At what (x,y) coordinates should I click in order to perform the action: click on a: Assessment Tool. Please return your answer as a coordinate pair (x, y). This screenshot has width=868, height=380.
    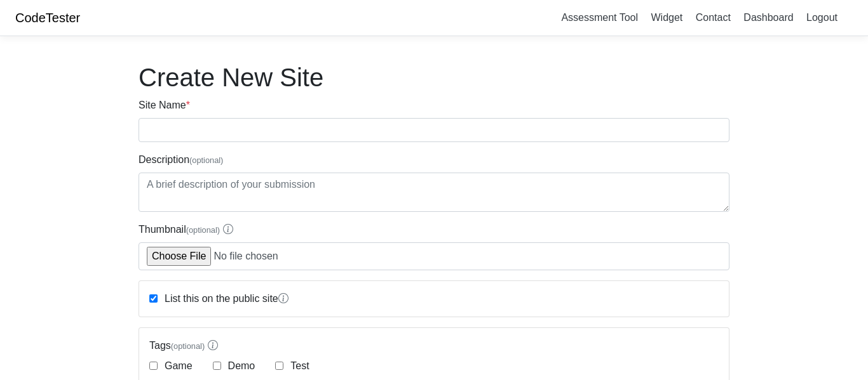
    Looking at the image, I should click on (599, 17).